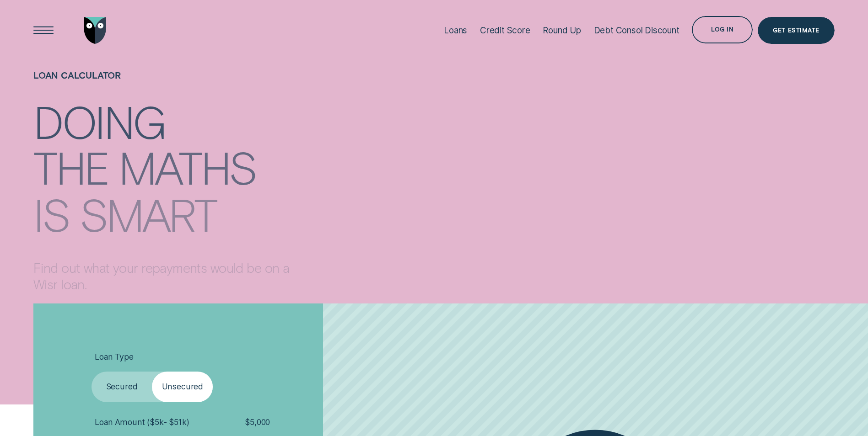 Image resolution: width=868 pixels, height=436 pixels. Describe the element at coordinates (187, 167) in the screenshot. I see `div: maths` at that location.